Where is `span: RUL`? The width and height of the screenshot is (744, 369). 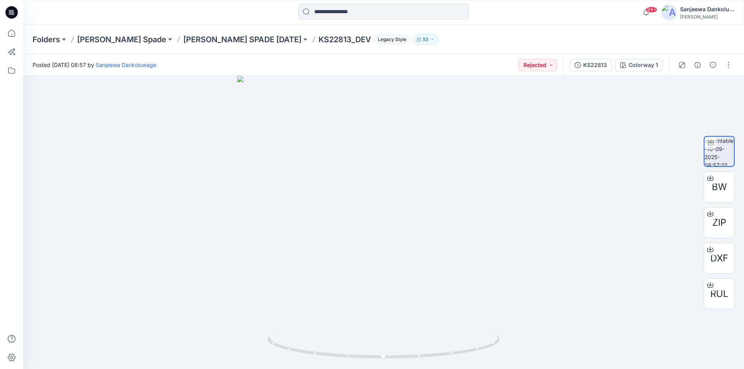
span: RUL is located at coordinates (720, 294).